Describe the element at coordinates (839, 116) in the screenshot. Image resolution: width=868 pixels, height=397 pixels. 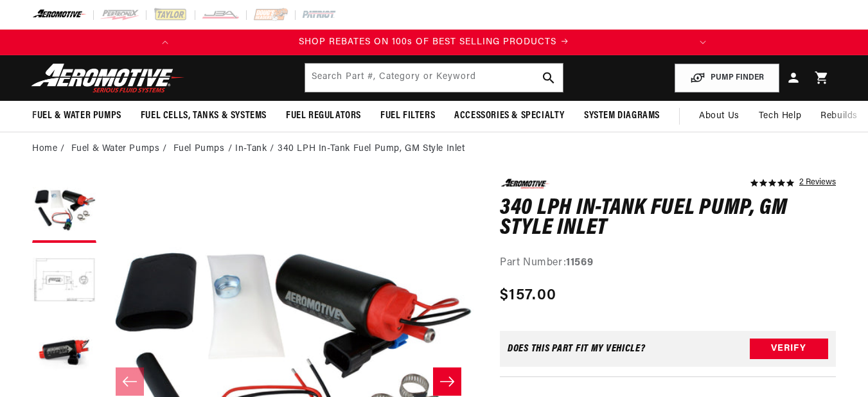
I see `summary: Rebuilds` at that location.